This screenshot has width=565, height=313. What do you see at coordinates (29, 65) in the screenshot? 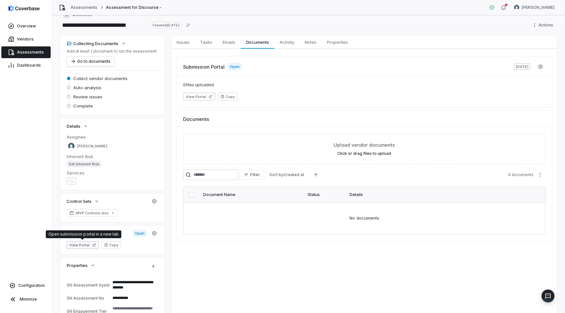
I see `span: Dashboards` at bounding box center [29, 65].